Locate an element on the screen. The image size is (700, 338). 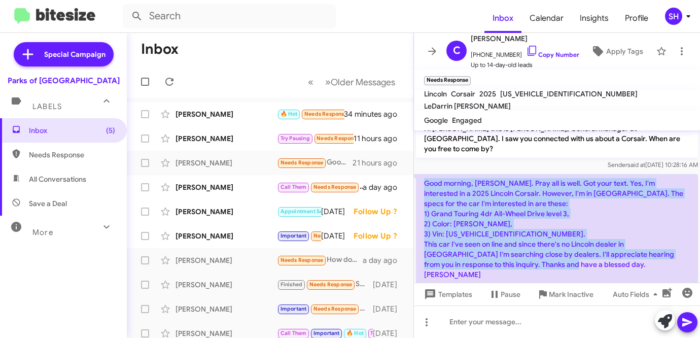
div: Gotcha! I will set up a follow up then! is located at coordinates (299, 211).